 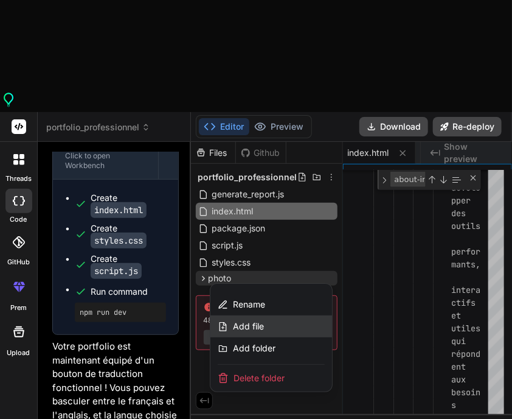 What do you see at coordinates (119, 210) in the screenshot?
I see `code: index.html` at bounding box center [119, 210].